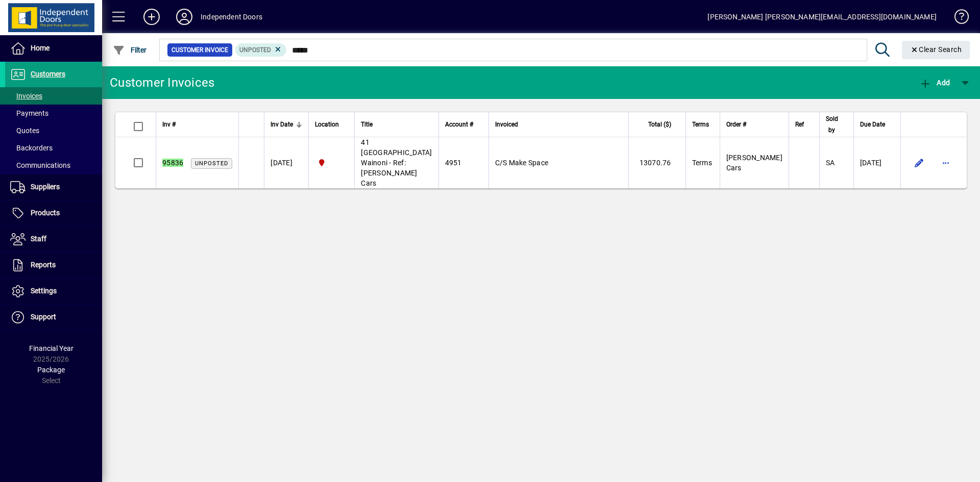 Image resolution: width=980 pixels, height=482 pixels. I want to click on button: Profile, so click(185, 17).